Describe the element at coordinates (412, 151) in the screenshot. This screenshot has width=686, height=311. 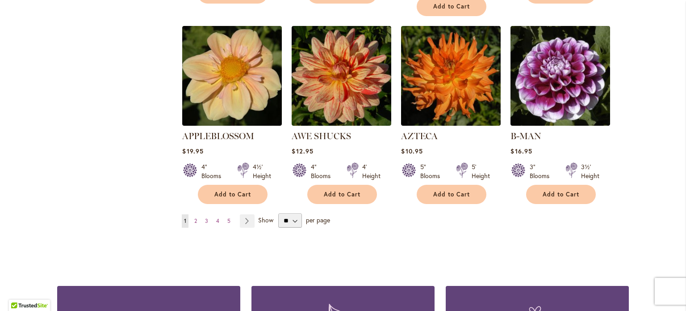
I see `span: $10.95` at that location.